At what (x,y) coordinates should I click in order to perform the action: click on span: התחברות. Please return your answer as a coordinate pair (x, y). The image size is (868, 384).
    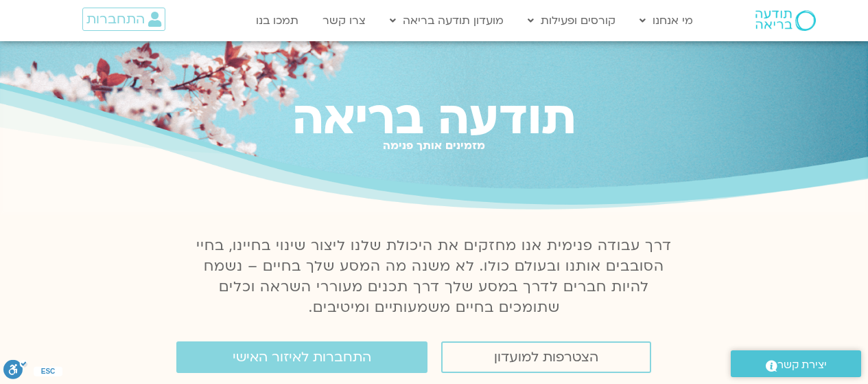
    Looking at the image, I should click on (116, 19).